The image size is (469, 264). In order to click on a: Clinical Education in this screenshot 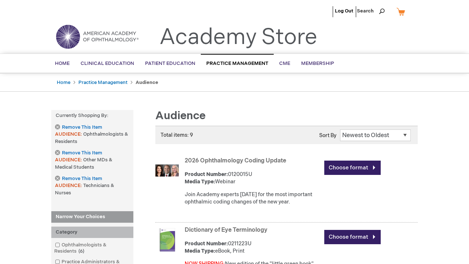, I will do `click(107, 63)`.